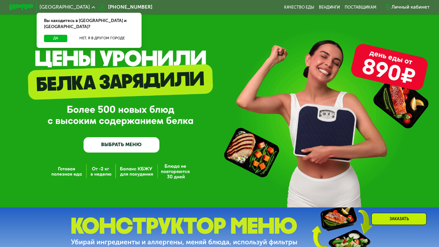 This screenshot has width=439, height=247. Describe the element at coordinates (399, 219) in the screenshot. I see `div: Заказать` at that location.